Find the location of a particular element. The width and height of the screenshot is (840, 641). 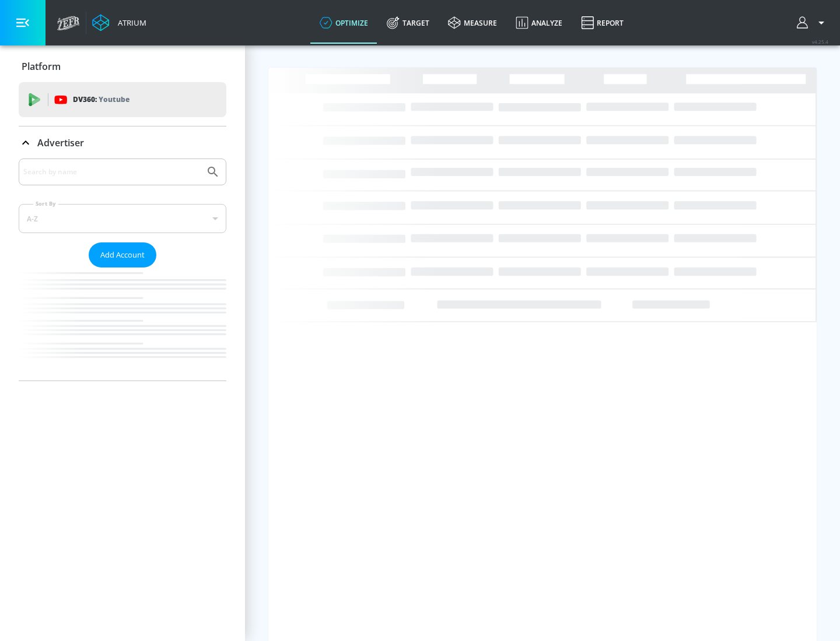

p: Youtube is located at coordinates (114, 99).